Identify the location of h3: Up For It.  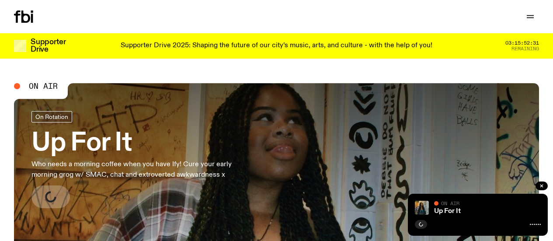
(143, 143).